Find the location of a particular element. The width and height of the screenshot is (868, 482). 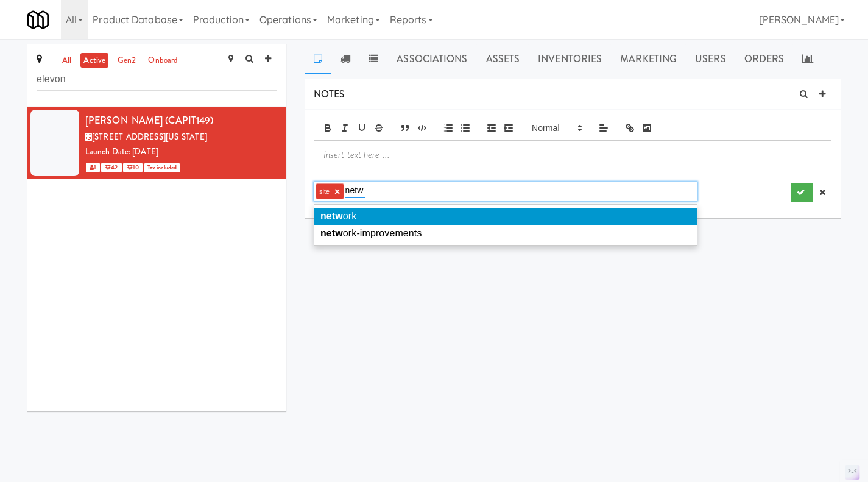

a: Associations is located at coordinates (432, 59).